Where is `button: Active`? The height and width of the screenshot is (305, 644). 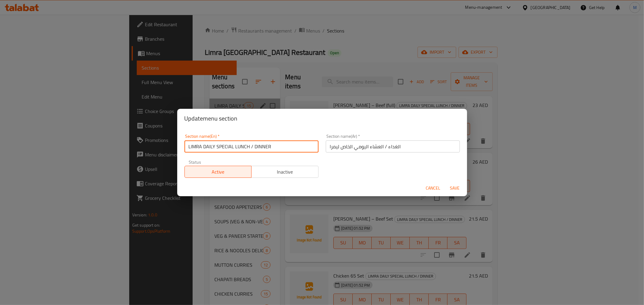
button: Active is located at coordinates (218, 172).